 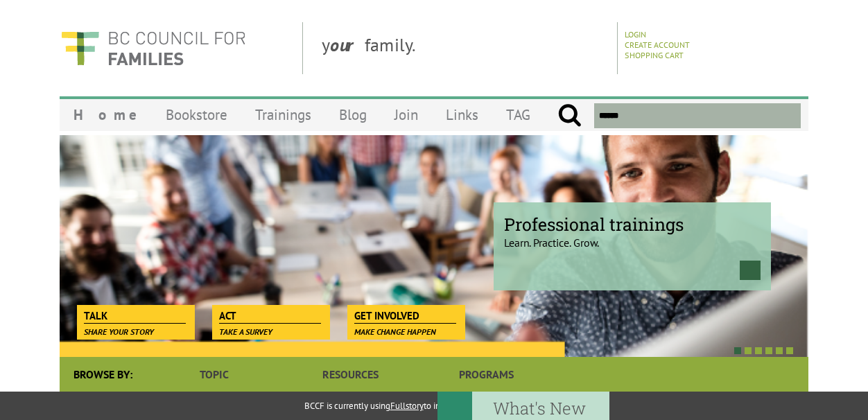 I want to click on a: Shopping Cart, so click(x=654, y=54).